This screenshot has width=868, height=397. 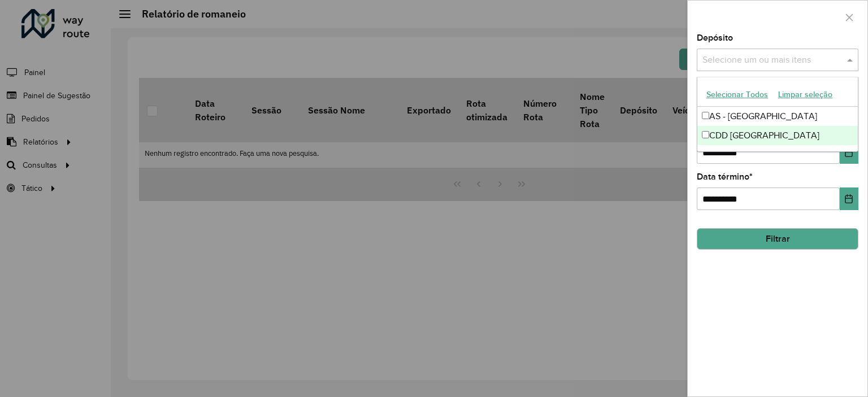 I want to click on label: Depósito, so click(x=715, y=38).